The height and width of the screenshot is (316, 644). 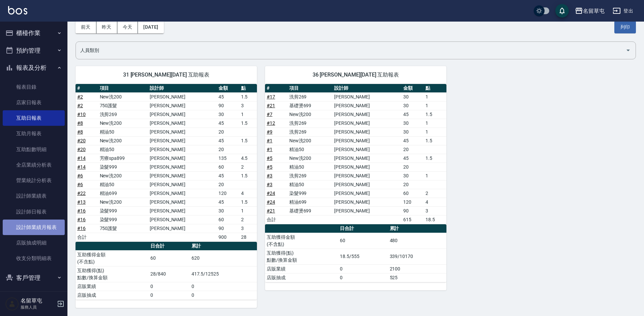 What do you see at coordinates (123, 132) in the screenshot?
I see `td: 精油50` at bounding box center [123, 132].